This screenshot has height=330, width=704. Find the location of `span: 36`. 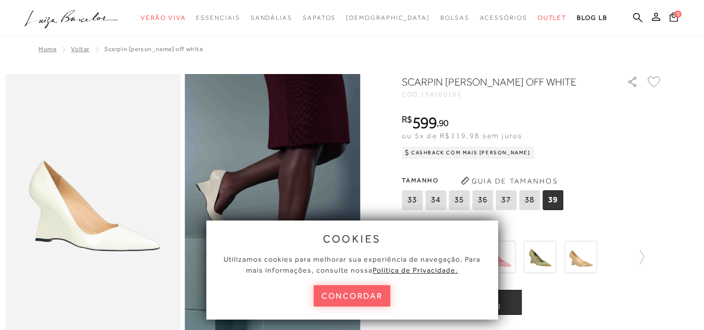

span: 36 is located at coordinates (482, 200).